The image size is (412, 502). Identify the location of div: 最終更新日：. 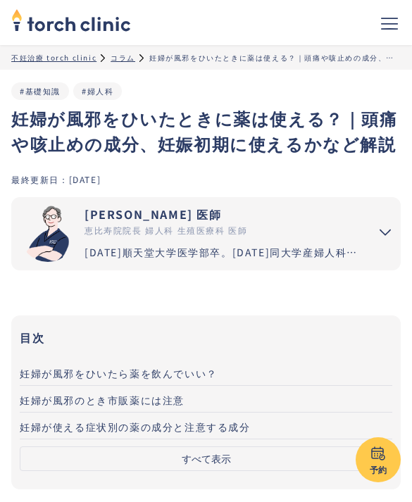
(40, 179).